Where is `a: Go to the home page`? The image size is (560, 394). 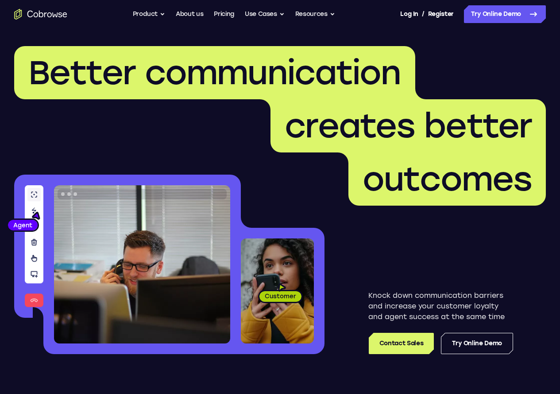
a: Go to the home page is located at coordinates (41, 14).